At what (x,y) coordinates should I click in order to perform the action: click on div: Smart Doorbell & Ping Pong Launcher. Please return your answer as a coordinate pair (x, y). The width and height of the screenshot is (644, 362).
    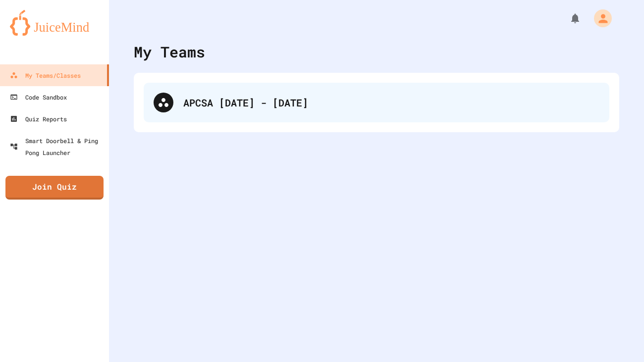
    Looking at the image, I should click on (58, 146).